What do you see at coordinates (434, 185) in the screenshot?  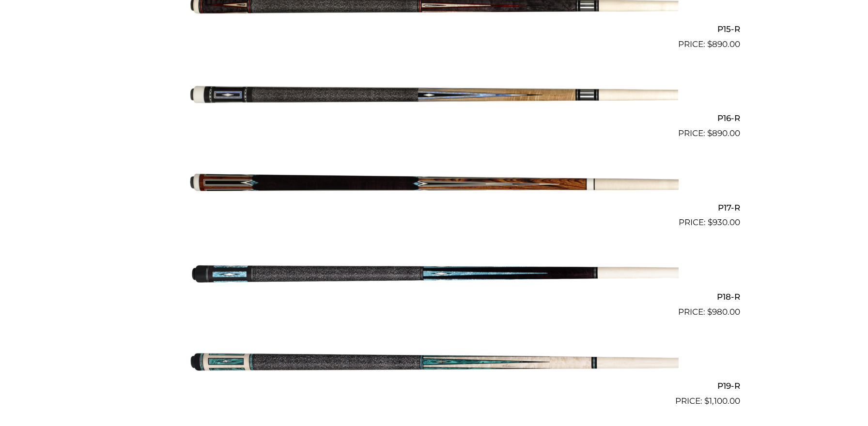 I see `img: P17-R` at bounding box center [434, 185].